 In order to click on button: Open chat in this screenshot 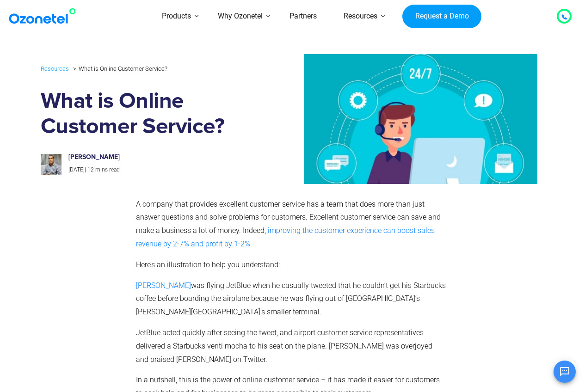, I will do `click(565, 372)`.